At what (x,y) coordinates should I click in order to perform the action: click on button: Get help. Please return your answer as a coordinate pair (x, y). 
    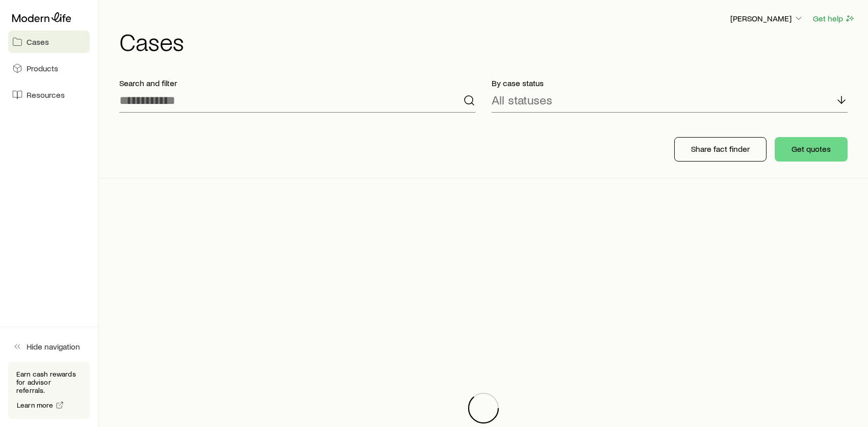
    Looking at the image, I should click on (834, 19).